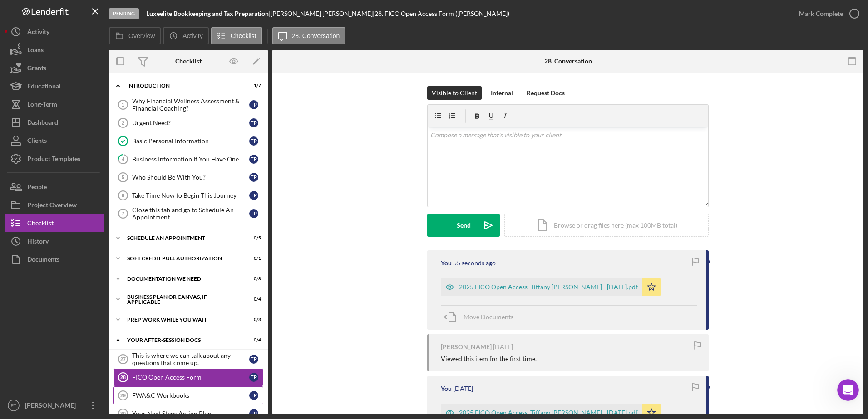 The image size is (868, 419). What do you see at coordinates (190, 377) in the screenshot?
I see `div: FICO Open Access Form` at bounding box center [190, 377].